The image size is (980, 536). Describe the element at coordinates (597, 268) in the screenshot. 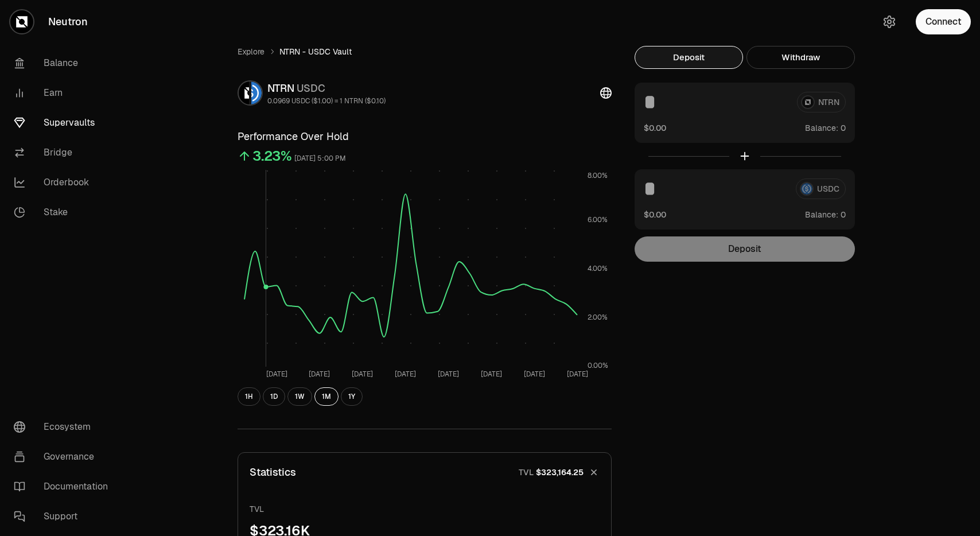

I see `tspan: 4.00%` at that location.